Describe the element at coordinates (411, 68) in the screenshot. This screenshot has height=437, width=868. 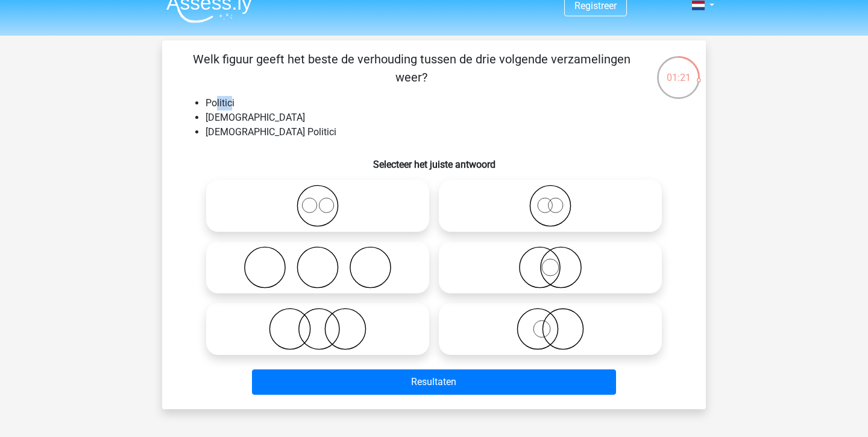
I see `p: Welk figuur geeft het beste de verhouding tussen de drie volgende verzamelingen weer?` at that location.